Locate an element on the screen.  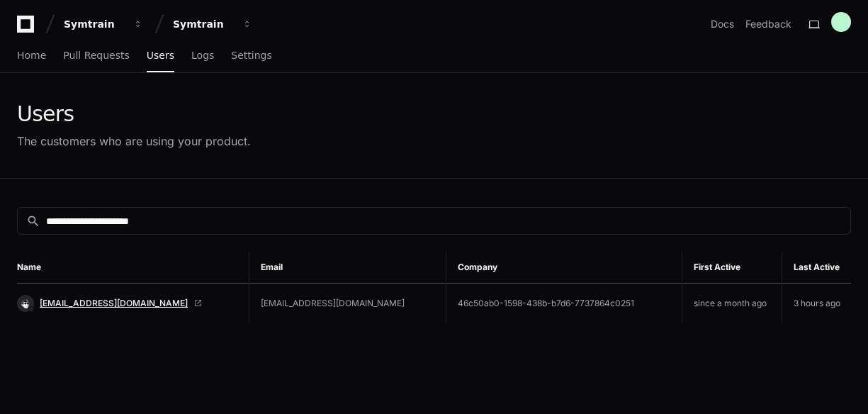
mat-icon: search is located at coordinates (33, 221).